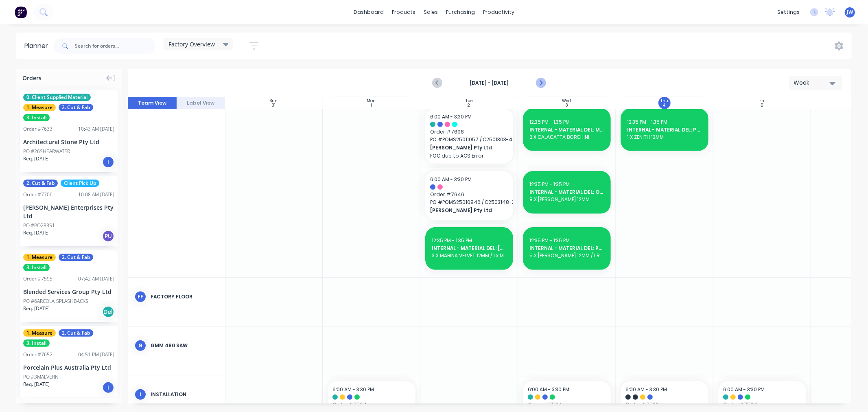 The height and width of the screenshot is (412, 868). I want to click on div: Thu, so click(664, 101).